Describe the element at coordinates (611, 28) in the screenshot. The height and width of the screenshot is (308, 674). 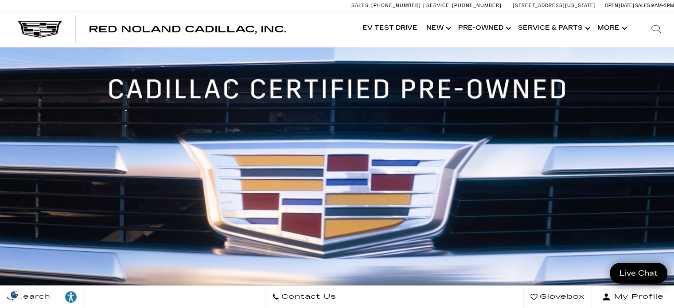
I see `button: More` at that location.